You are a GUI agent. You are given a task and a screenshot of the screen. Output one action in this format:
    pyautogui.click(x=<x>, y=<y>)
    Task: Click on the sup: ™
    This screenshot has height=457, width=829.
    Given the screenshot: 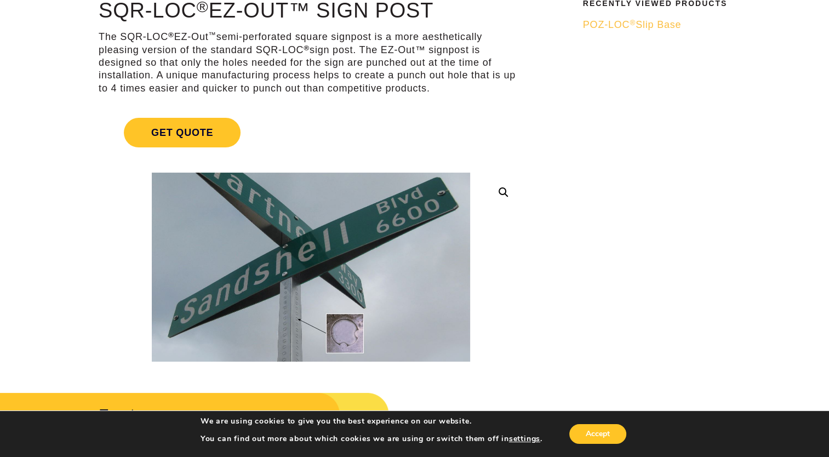 What is the action you would take?
    pyautogui.click(x=212, y=34)
    